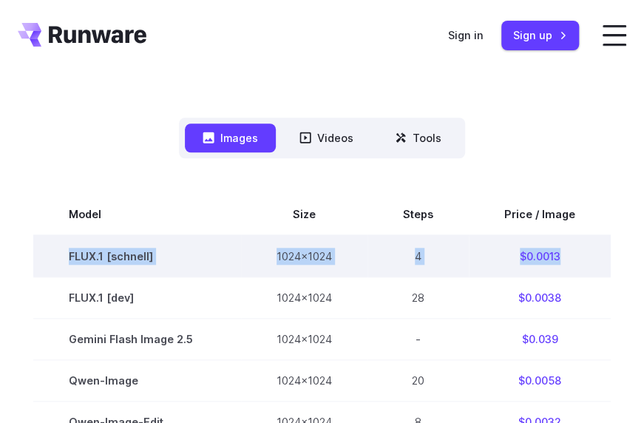  I want to click on td: 20, so click(417, 380).